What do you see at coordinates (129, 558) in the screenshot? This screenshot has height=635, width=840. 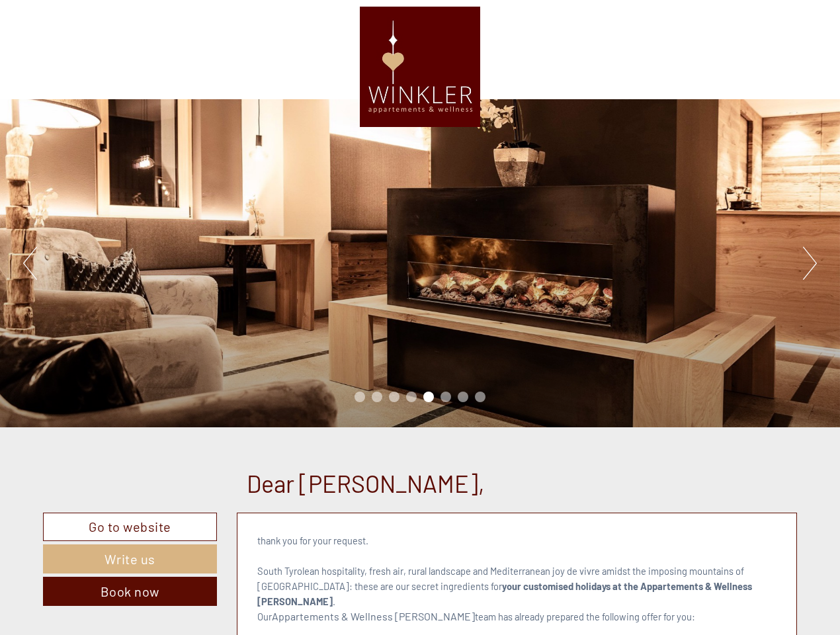 I see `a: Write us` at bounding box center [129, 558].